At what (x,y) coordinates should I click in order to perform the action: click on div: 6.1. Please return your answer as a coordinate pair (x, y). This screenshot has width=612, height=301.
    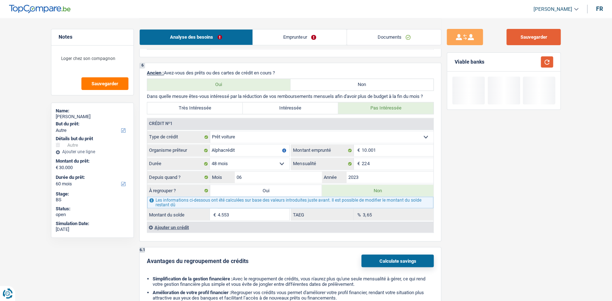
    Looking at the image, I should click on (142, 250).